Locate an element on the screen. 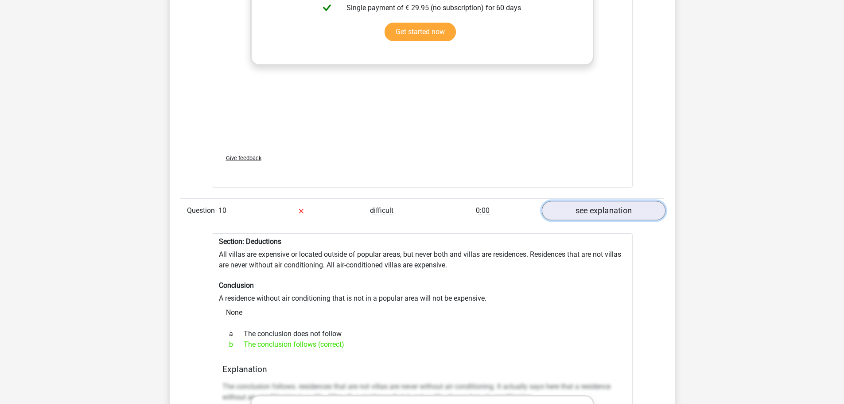  span: 0:00 is located at coordinates (483, 211).